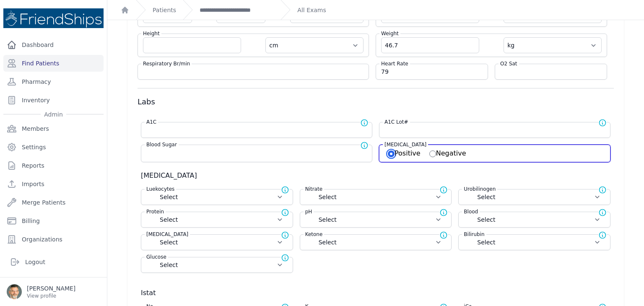 This screenshot has width=644, height=306. Describe the element at coordinates (151, 33) in the screenshot. I see `label: Height` at that location.